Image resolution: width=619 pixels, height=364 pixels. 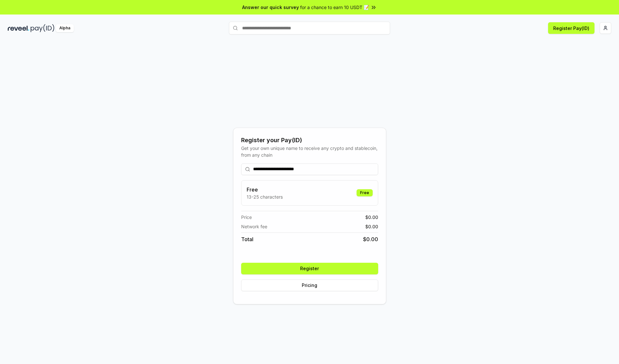 I want to click on div: Register your Pay(ID), so click(x=310, y=140).